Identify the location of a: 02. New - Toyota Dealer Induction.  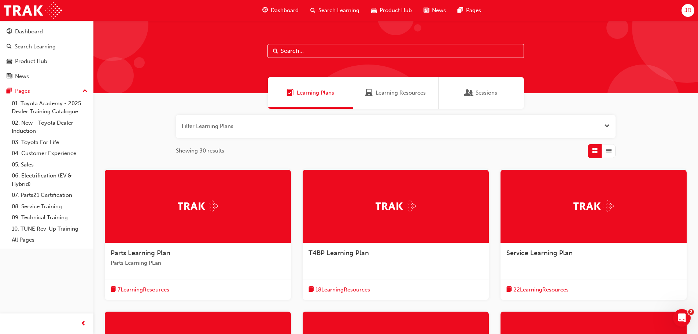
(49, 127).